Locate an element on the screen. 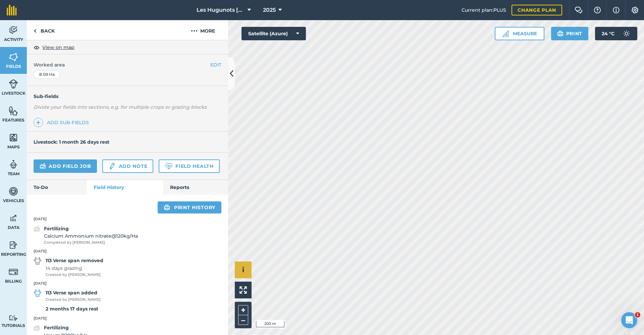 This screenshot has height=335, width=644. img: A question mark icon is located at coordinates (598, 10).